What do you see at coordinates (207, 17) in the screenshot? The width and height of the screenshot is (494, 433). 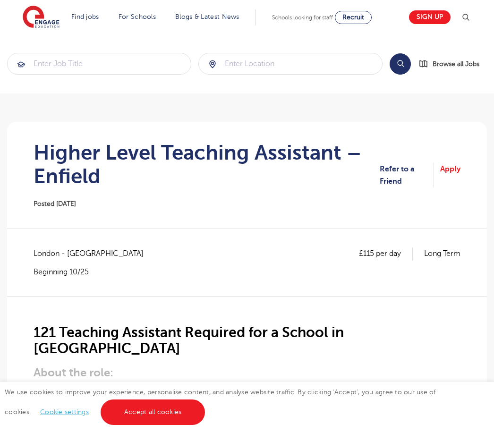 I see `a: Blogs & Latest News` at bounding box center [207, 17].